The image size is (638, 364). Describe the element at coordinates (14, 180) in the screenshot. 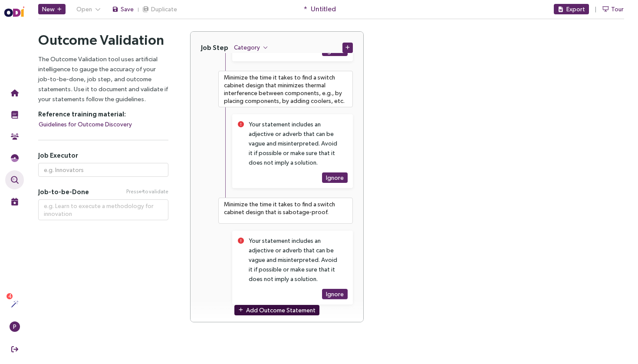

I see `button: Outcome Validation` at that location.